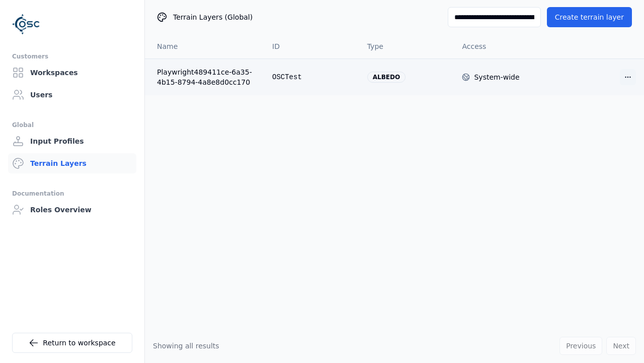 The width and height of the screenshot is (644, 363). I want to click on a: Terrain Layers, so click(72, 163).